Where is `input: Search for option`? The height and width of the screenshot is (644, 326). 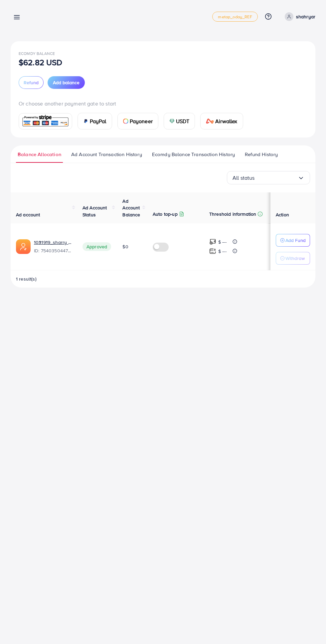
input: Search for option is located at coordinates (276, 178).